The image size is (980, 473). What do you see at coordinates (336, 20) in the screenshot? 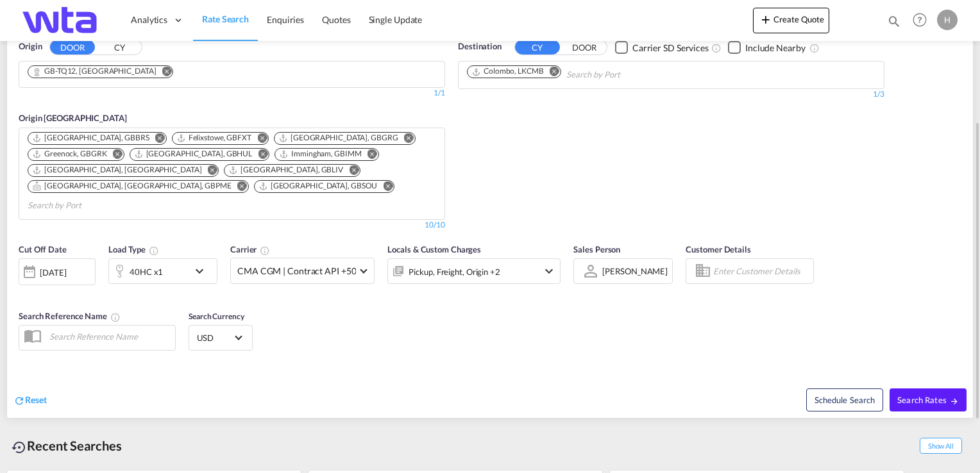
I see `span: Quotes` at bounding box center [336, 20].